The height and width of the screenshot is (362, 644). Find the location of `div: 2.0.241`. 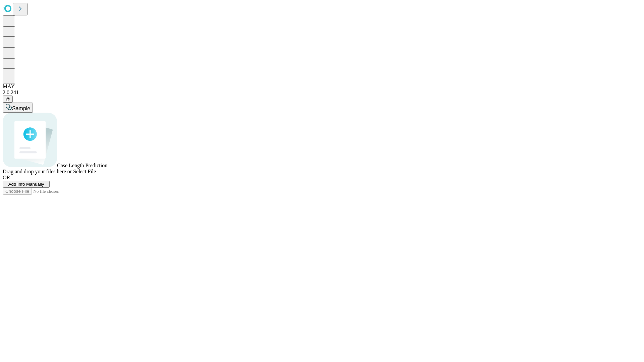

div: 2.0.241 is located at coordinates (322, 92).